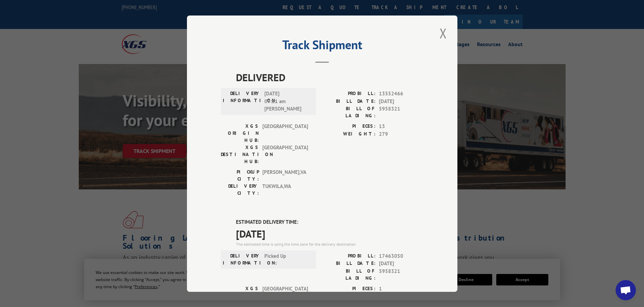 This screenshot has height=307, width=644. Describe the element at coordinates (322, 46) in the screenshot. I see `h2: Track Shipment` at that location.